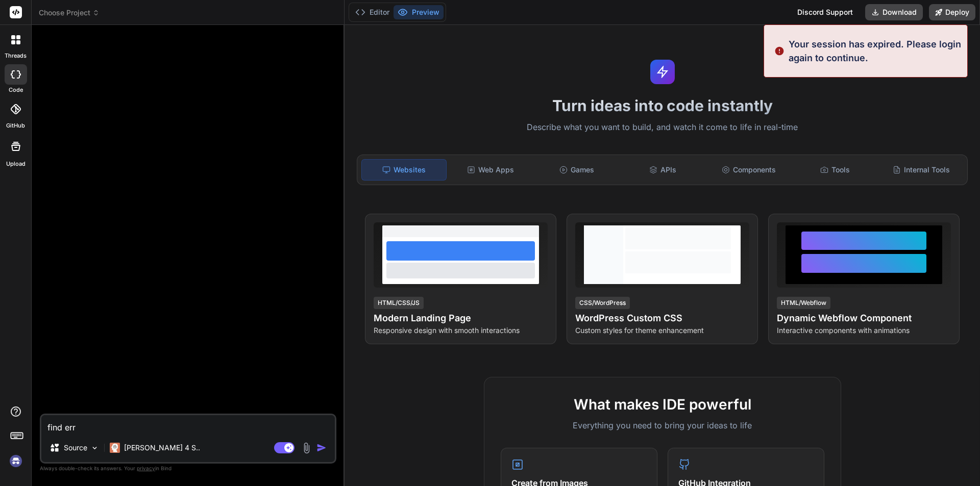  What do you see at coordinates (894, 12) in the screenshot?
I see `button: Download` at bounding box center [894, 12].